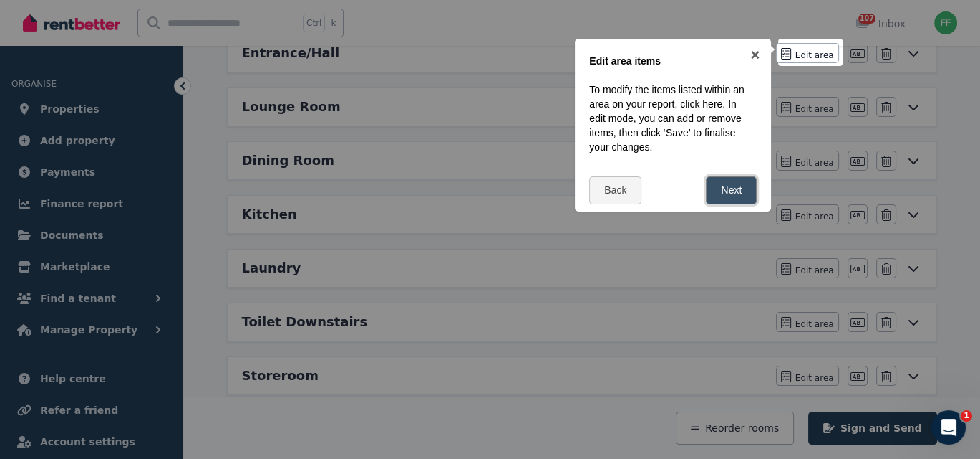 The width and height of the screenshot is (980, 459). What do you see at coordinates (615, 190) in the screenshot?
I see `a: Back` at bounding box center [615, 190].